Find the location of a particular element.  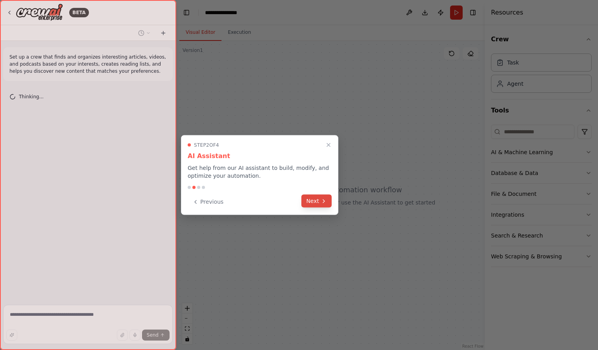

button: Previous is located at coordinates (208, 202).